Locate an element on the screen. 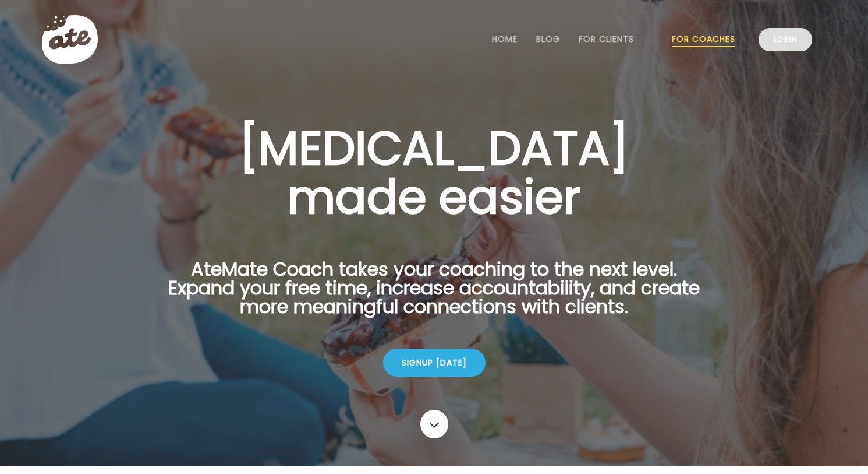  a: For Clients is located at coordinates (606, 39).